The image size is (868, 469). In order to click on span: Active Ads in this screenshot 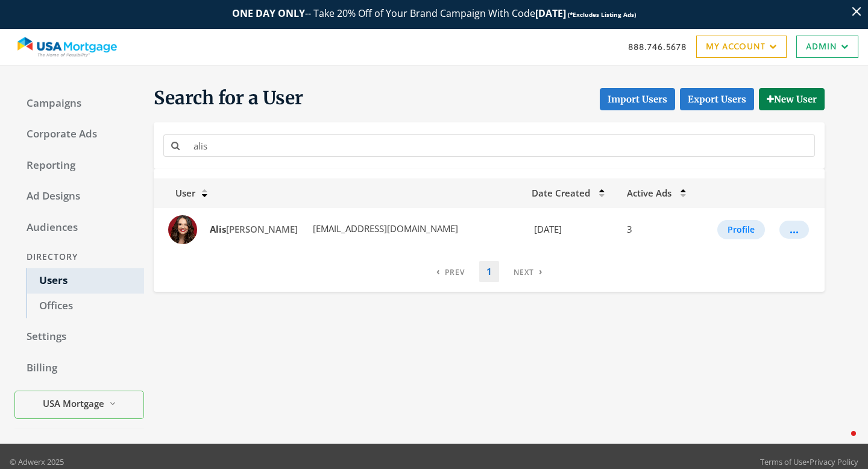, I will do `click(649, 193)`.